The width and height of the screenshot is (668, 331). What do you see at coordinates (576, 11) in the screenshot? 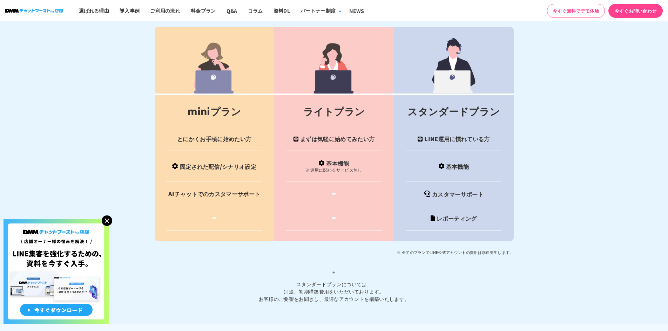
I see `a: 今すぐ無料でデモ体験` at bounding box center [576, 11].